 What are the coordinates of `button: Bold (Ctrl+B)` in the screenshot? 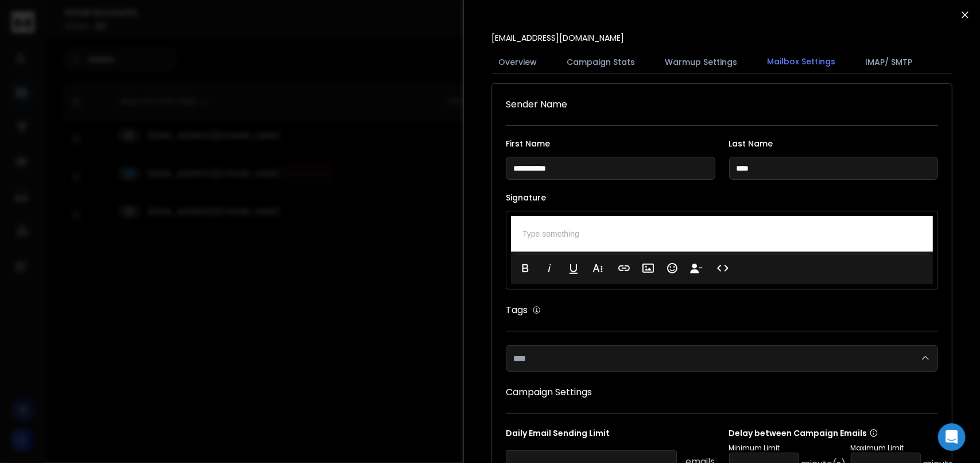 It's located at (525, 268).